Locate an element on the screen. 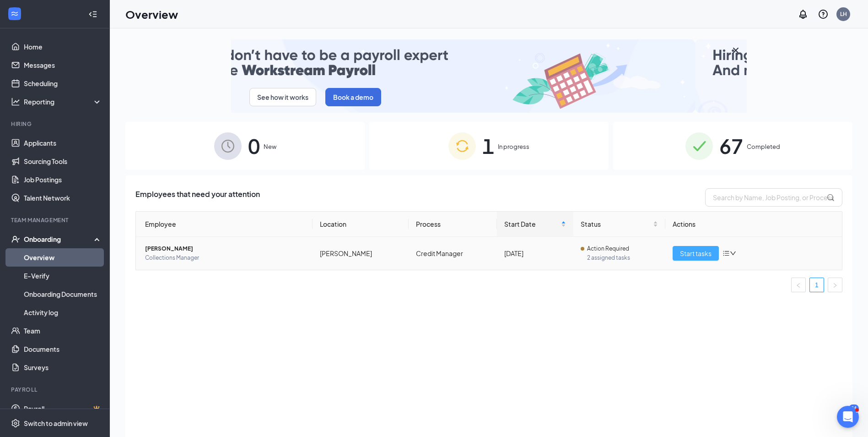 Image resolution: width=868 pixels, height=437 pixels. span: 67 is located at coordinates (732, 145).